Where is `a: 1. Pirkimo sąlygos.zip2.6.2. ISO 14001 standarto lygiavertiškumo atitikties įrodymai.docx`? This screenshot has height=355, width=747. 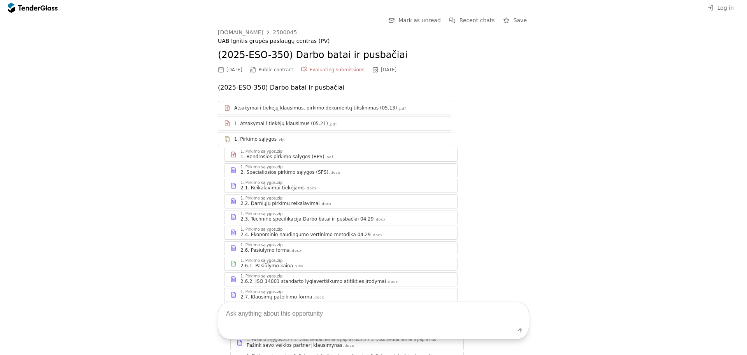 a: 1. Pirkimo sąlygos.zip2.6.2. ISO 14001 standarto lygiavertiškumo atitikties įrodymai.docx is located at coordinates (341, 279).